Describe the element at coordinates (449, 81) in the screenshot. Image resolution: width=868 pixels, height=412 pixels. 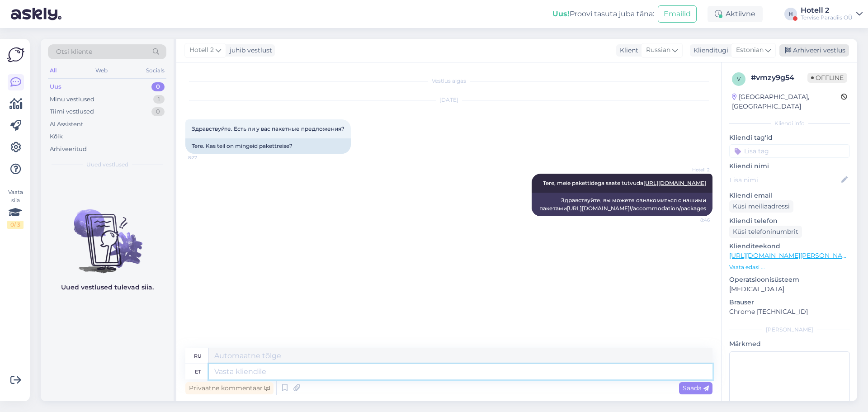
I see `div: Vestlus algas` at that location.